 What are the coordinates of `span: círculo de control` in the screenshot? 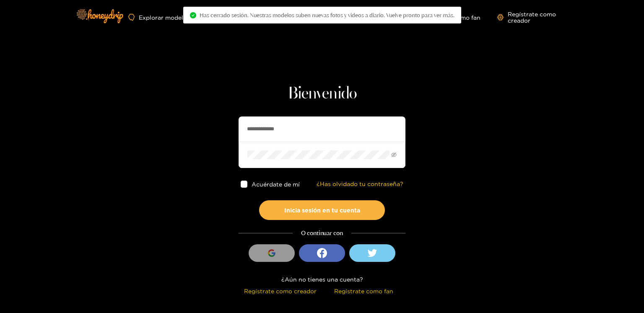 It's located at (193, 15).